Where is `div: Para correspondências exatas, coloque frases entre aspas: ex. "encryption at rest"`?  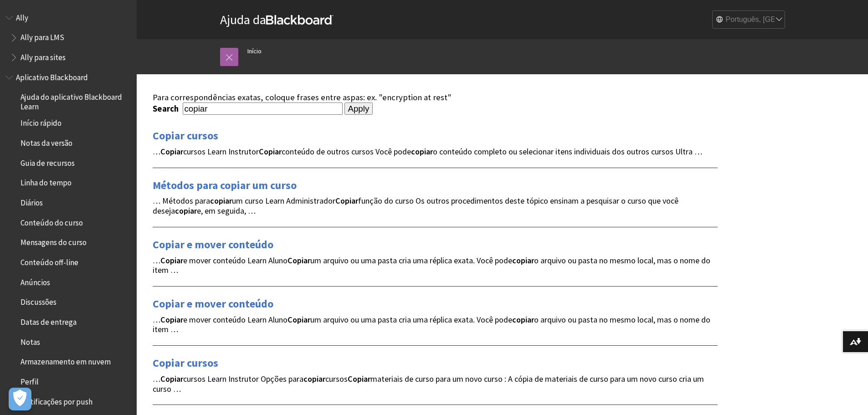
div: Para correspondências exatas, coloque frases entre aspas: ex. "encryption at rest" is located at coordinates (435, 98).